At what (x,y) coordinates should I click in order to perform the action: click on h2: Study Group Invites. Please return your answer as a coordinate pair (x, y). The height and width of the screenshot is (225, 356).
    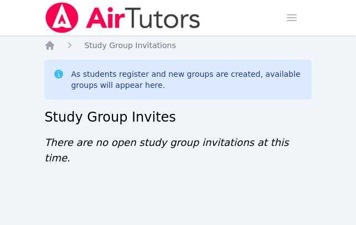
    Looking at the image, I should click on (178, 117).